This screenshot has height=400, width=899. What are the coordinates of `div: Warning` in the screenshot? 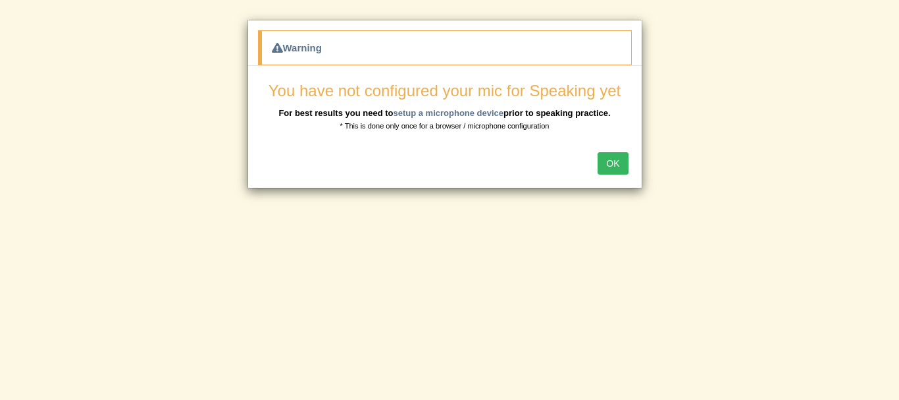 It's located at (445, 47).